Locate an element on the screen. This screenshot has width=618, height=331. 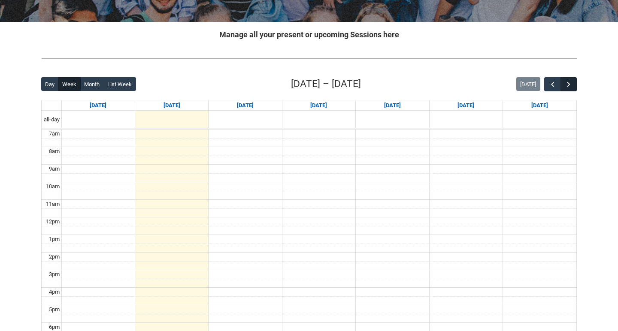
div: 2pm is located at coordinates (54, 257).